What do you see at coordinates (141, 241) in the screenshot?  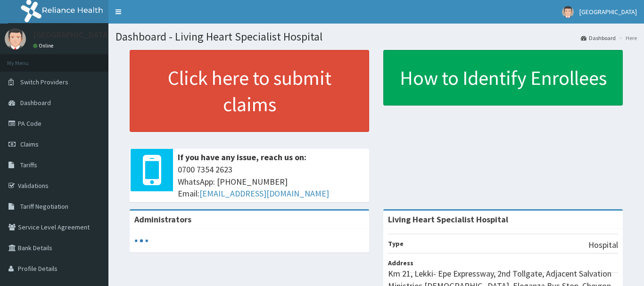 I see `svg: audio-loading` at bounding box center [141, 241].